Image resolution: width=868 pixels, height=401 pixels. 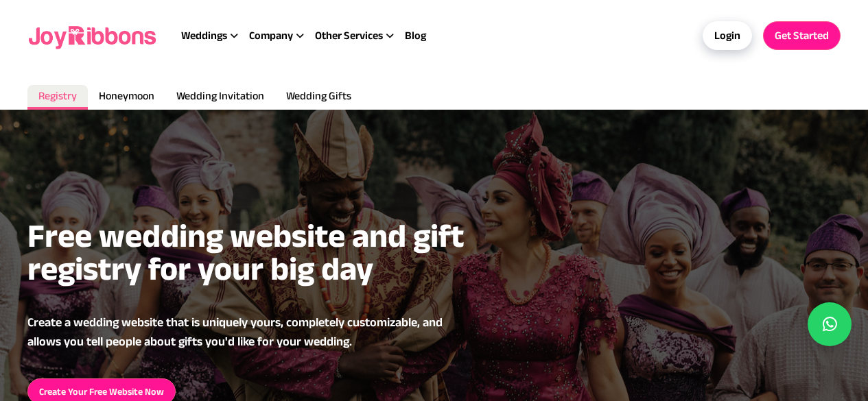 What do you see at coordinates (275, 252) in the screenshot?
I see `h2: Free wedding website and gift registry for your big day` at bounding box center [275, 252].